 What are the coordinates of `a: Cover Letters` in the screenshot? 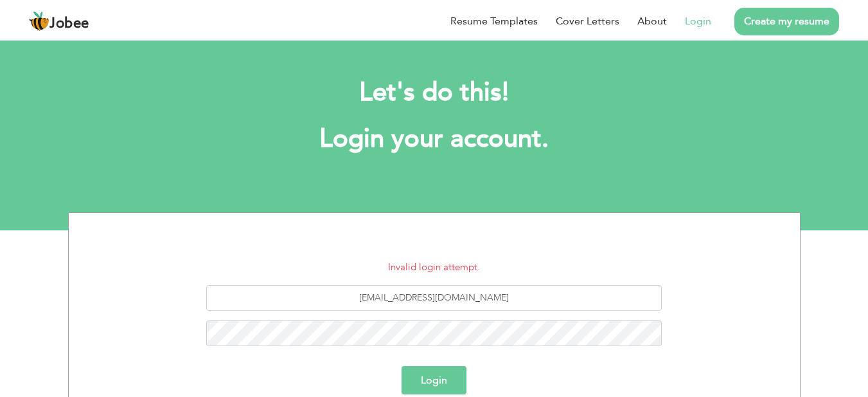 It's located at (587, 21).